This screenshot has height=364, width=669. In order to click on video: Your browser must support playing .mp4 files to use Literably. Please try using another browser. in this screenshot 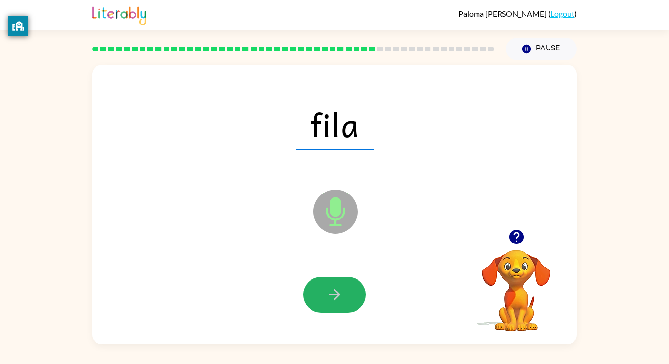, I will do `click(516, 283)`.